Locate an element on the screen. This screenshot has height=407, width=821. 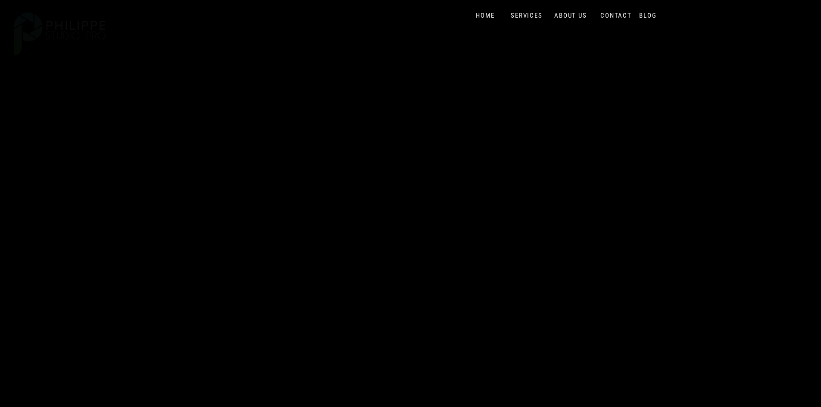
a: HOME is located at coordinates (485, 16).